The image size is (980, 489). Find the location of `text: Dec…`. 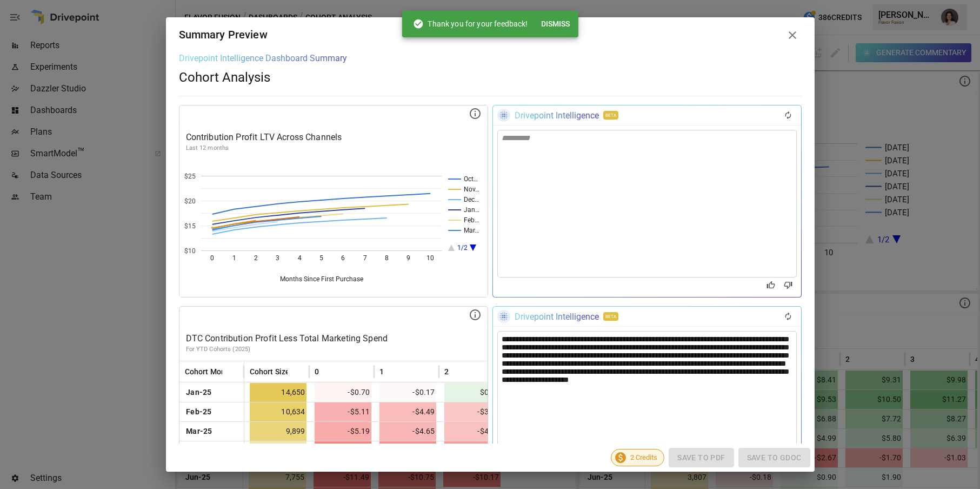

text: Dec… is located at coordinates (472, 200).